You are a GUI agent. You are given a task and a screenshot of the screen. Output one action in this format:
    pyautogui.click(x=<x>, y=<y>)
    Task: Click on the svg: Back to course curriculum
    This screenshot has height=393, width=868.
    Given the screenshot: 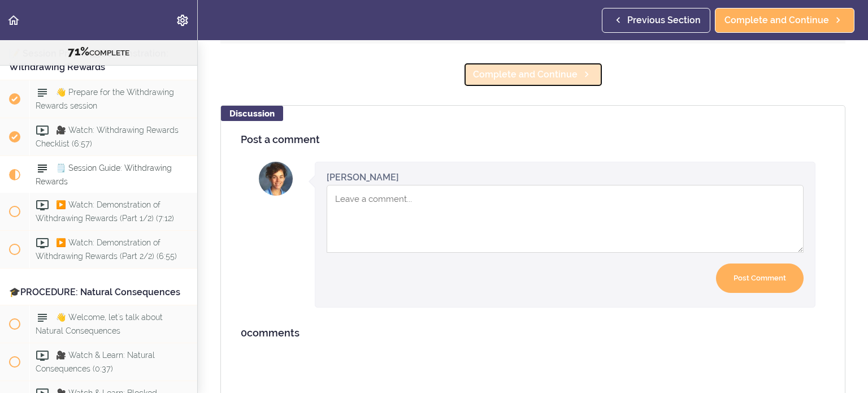 What is the action you would take?
    pyautogui.click(x=14, y=21)
    